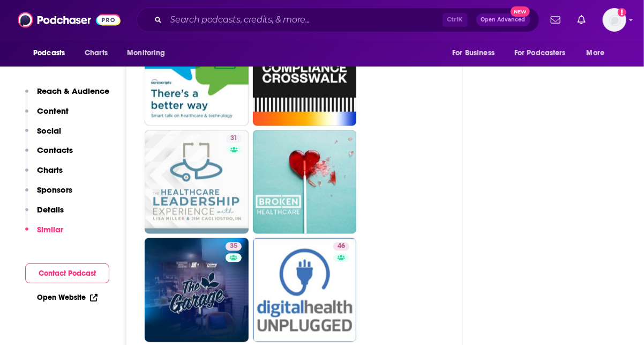 Image resolution: width=644 pixels, height=345 pixels. I want to click on span: Monitoring, so click(146, 53).